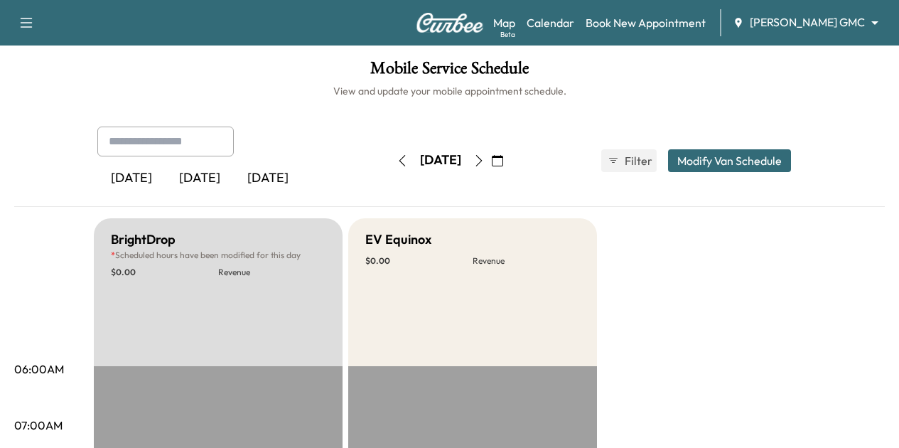 The image size is (899, 448). Describe the element at coordinates (550, 23) in the screenshot. I see `a: Calendar` at that location.